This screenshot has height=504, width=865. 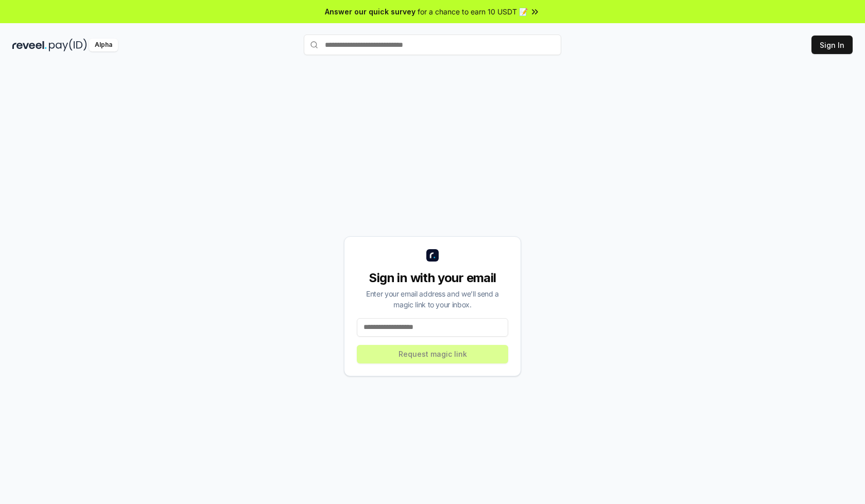 I want to click on span: Answer our quick survey, so click(x=370, y=11).